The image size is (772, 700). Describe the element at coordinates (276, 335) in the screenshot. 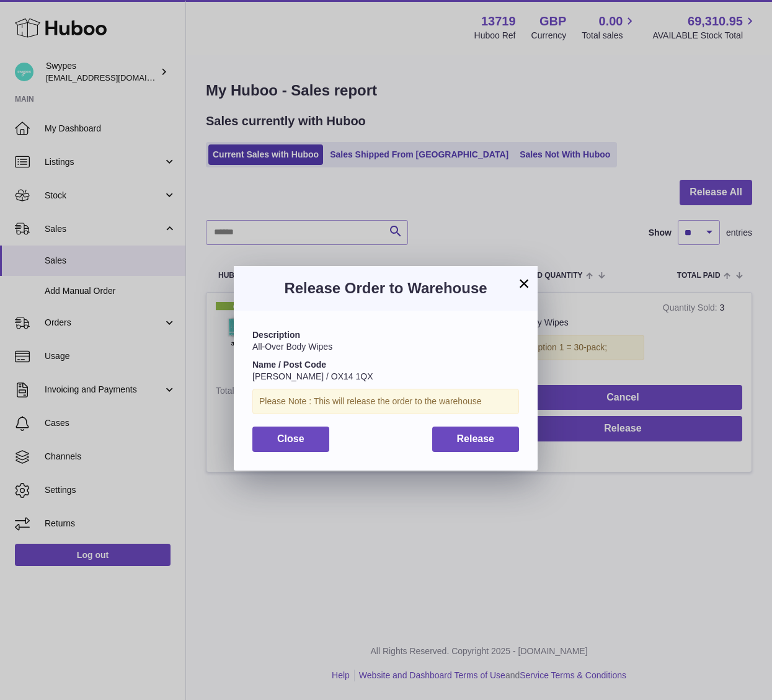

I see `strong: Description` at that location.